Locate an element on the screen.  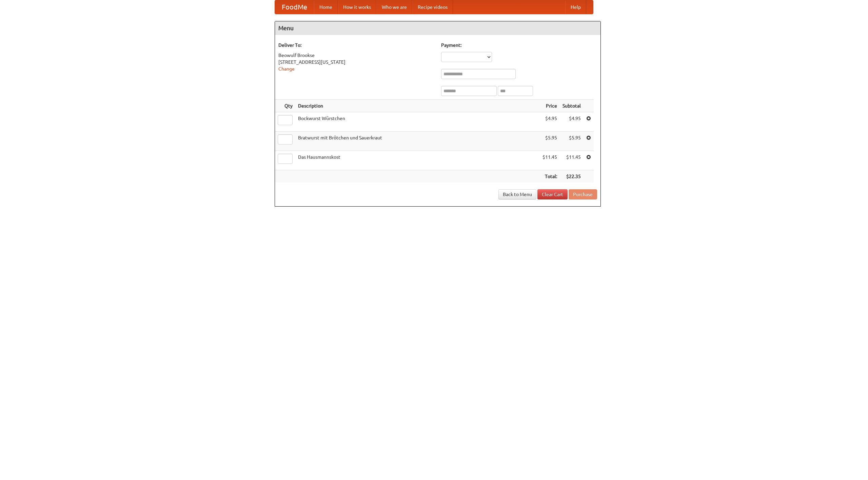
a: Help is located at coordinates (576, 7).